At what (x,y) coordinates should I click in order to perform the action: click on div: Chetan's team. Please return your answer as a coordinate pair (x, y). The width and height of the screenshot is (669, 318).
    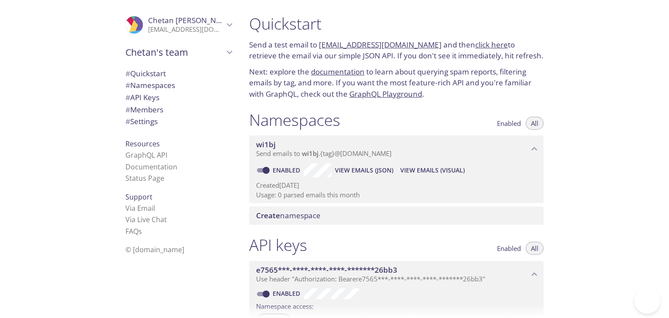
    Looking at the image, I should click on (179, 52).